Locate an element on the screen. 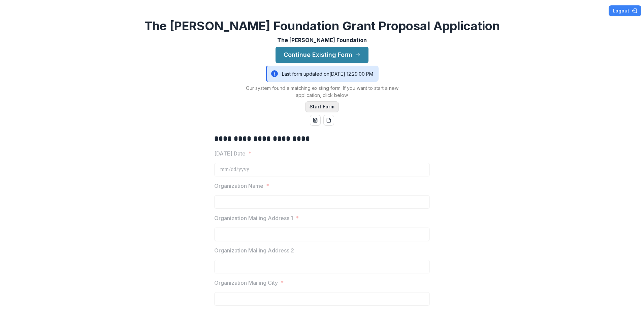 The image size is (644, 311). p: Organization Mailing Address 1 is located at coordinates (254, 218).